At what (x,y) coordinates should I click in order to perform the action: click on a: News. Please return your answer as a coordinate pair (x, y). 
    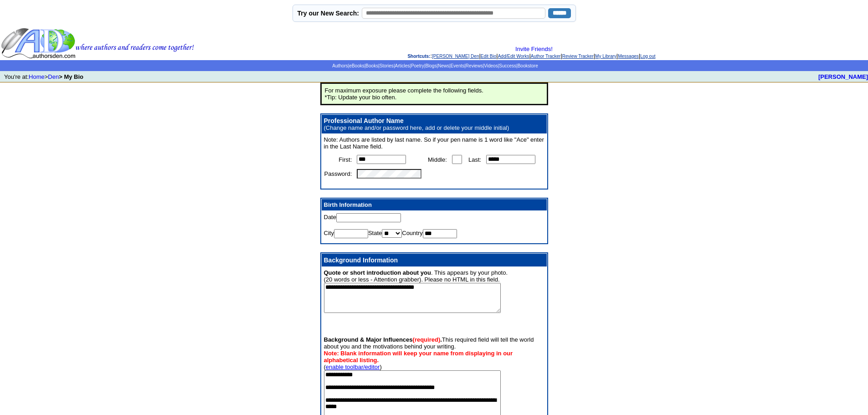
    Looking at the image, I should click on (444, 65).